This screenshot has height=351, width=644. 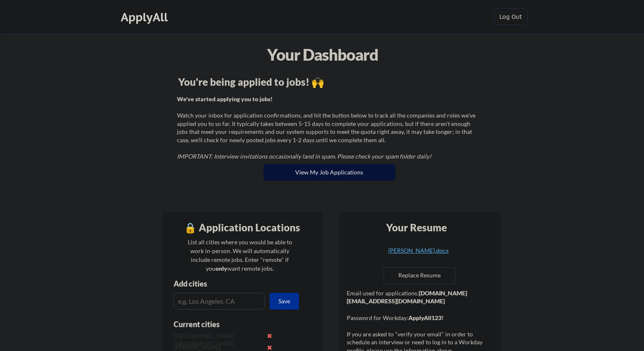 What do you see at coordinates (416, 227) in the screenshot?
I see `div: Your Resume` at bounding box center [416, 227].